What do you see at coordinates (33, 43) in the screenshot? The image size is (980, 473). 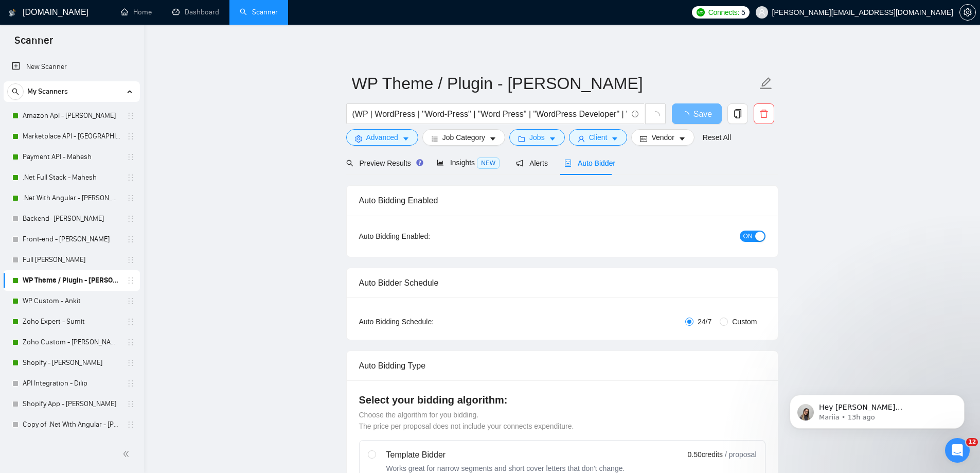 I see `span: Scanner` at bounding box center [33, 43].